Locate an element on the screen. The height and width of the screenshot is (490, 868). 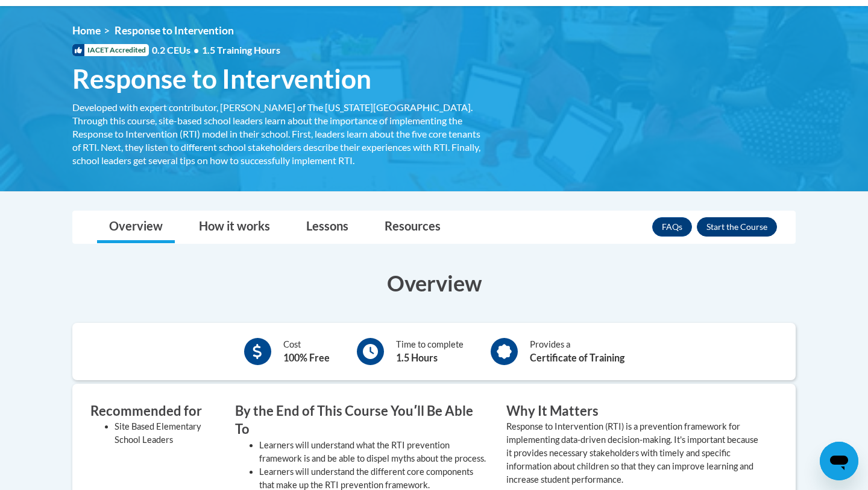
li: Learners will understand what the RTI prevention framework is and be able to dispel myths about t... is located at coordinates (374, 452).